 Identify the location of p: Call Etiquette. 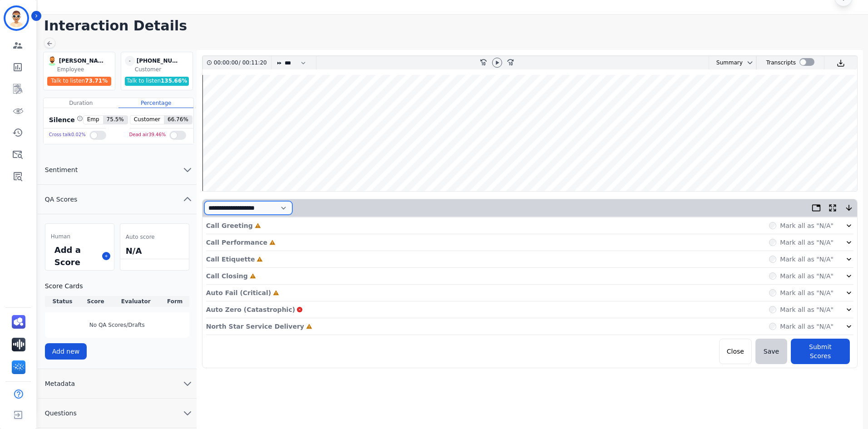
(231, 259).